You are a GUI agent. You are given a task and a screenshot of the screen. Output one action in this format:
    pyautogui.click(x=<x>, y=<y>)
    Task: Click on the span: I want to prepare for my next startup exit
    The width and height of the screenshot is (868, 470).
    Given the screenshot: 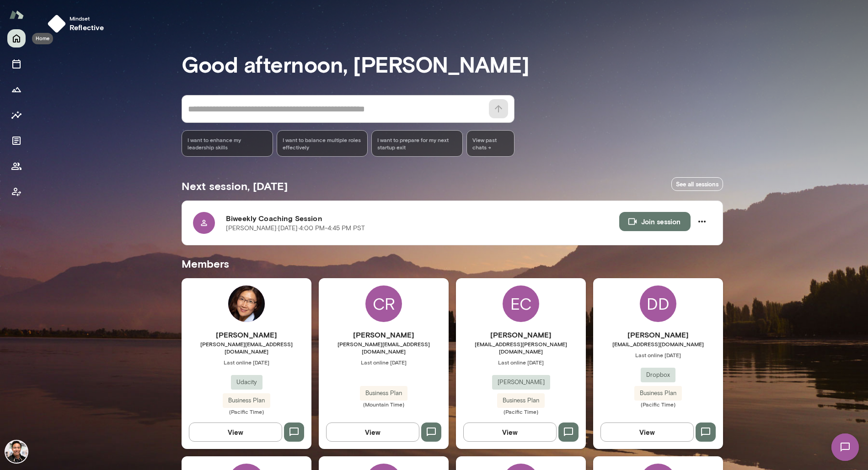 What is the action you would take?
    pyautogui.click(x=417, y=144)
    